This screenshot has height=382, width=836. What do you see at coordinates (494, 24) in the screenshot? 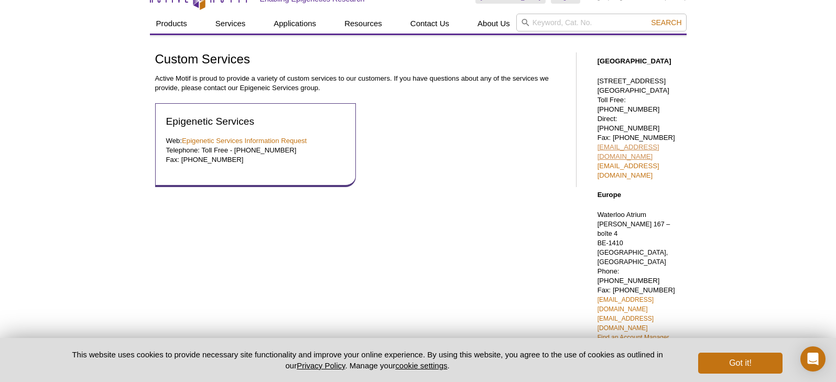
I see `a: About Us` at bounding box center [494, 24].